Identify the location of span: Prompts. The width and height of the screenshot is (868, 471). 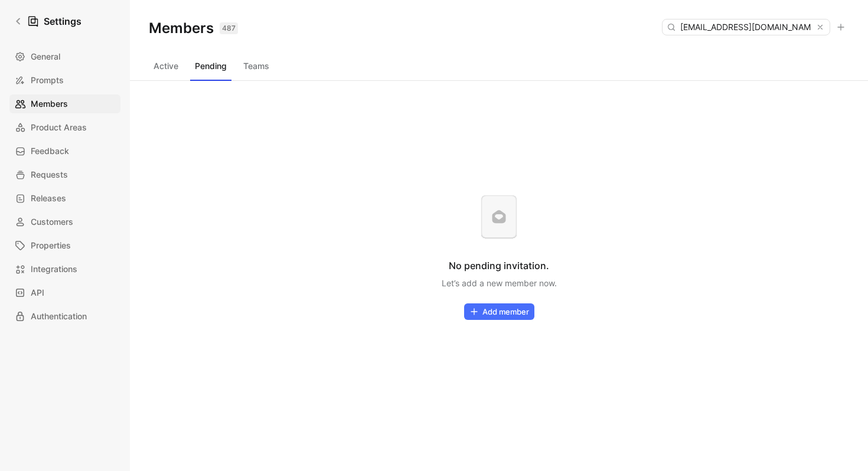
(47, 80).